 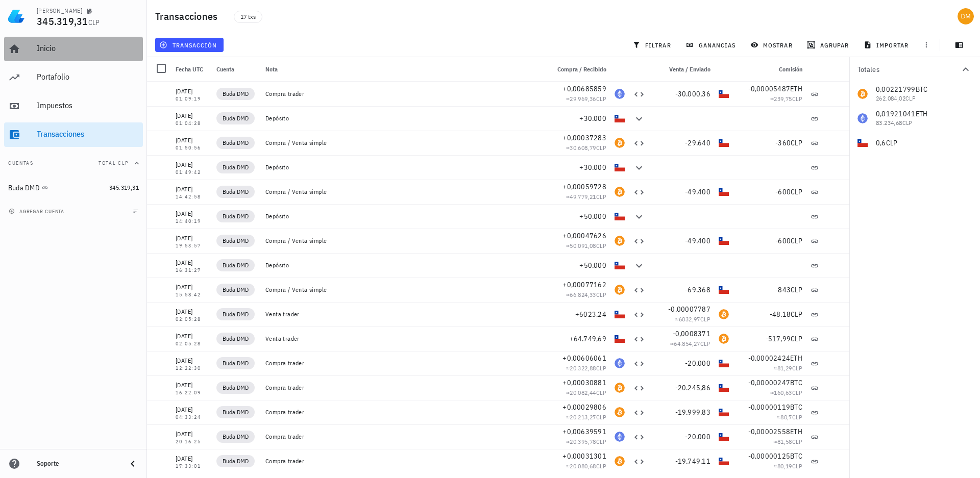 What do you see at coordinates (583, 295) in the screenshot?
I see `span: 66.824,33` at bounding box center [583, 295].